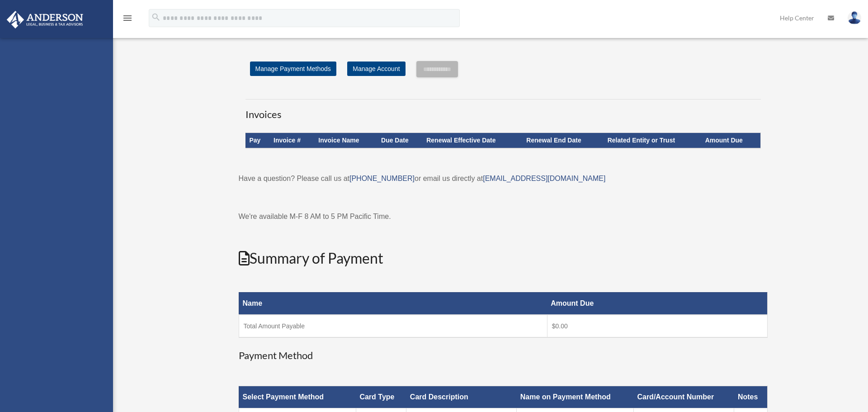  I want to click on th: Related Entity or Trust, so click(652, 141).